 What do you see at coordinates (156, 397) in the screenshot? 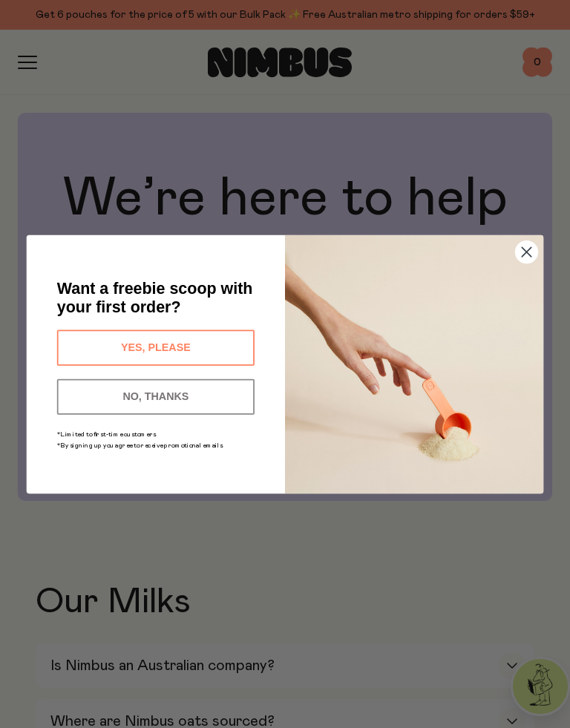
I see `button: NO, THANKS` at bounding box center [156, 397].